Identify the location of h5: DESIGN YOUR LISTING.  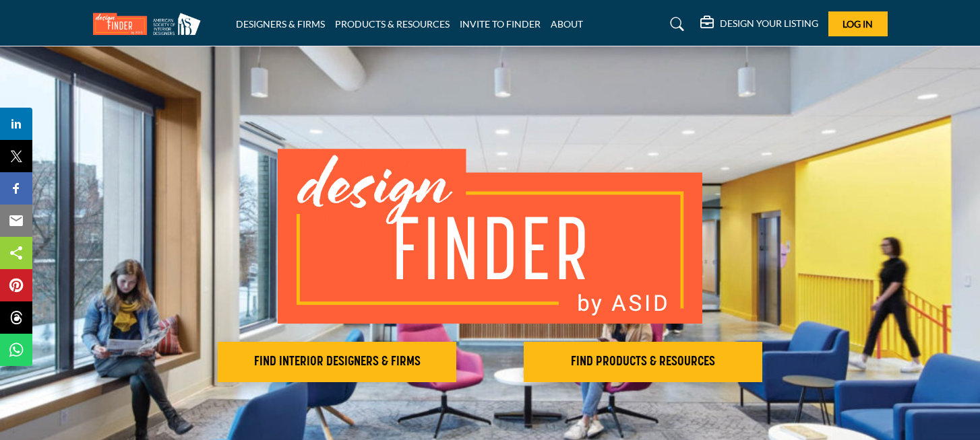
(768, 23).